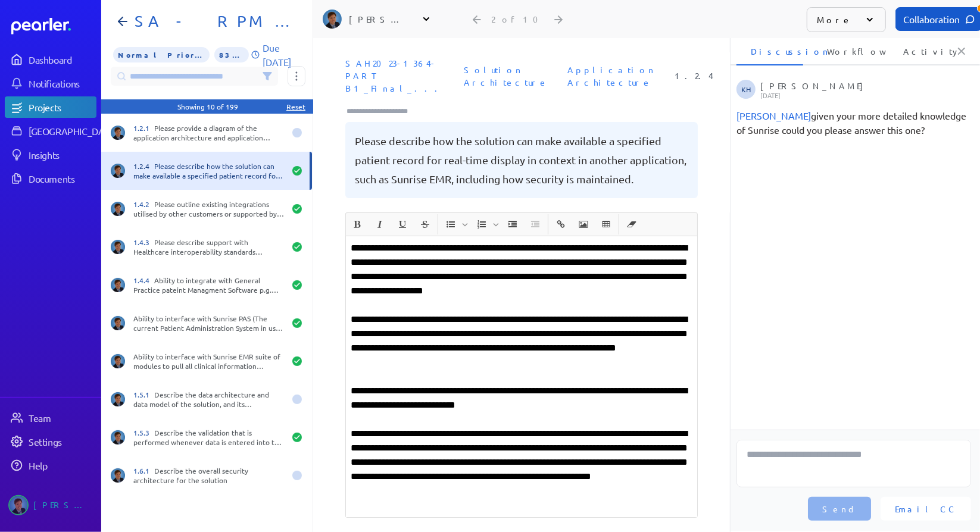 The width and height of the screenshot is (980, 532). I want to click on li: Workflow, so click(846, 51).